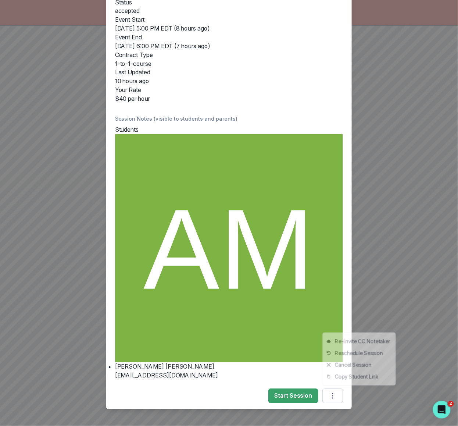 This screenshot has height=426, width=458. I want to click on button: Start Session, so click(293, 396).